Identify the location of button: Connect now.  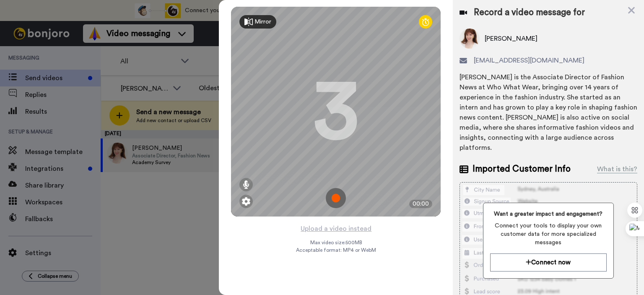
(548, 262).